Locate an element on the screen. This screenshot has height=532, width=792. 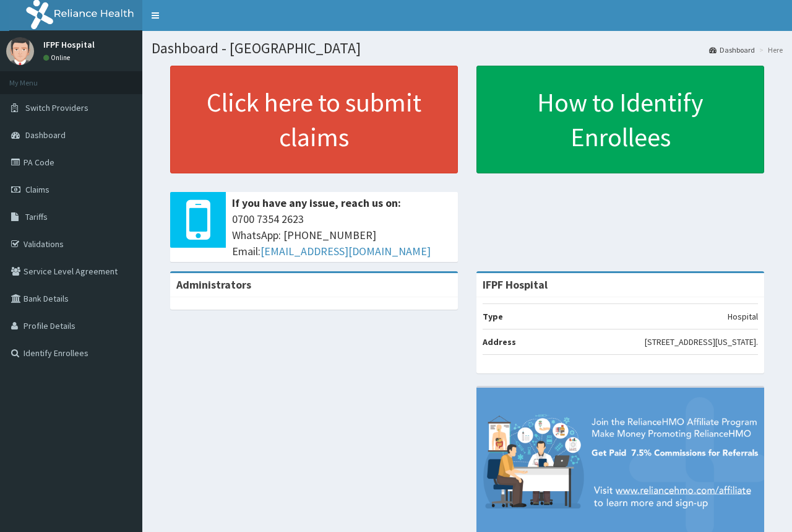
a: Dashboard is located at coordinates (732, 50).